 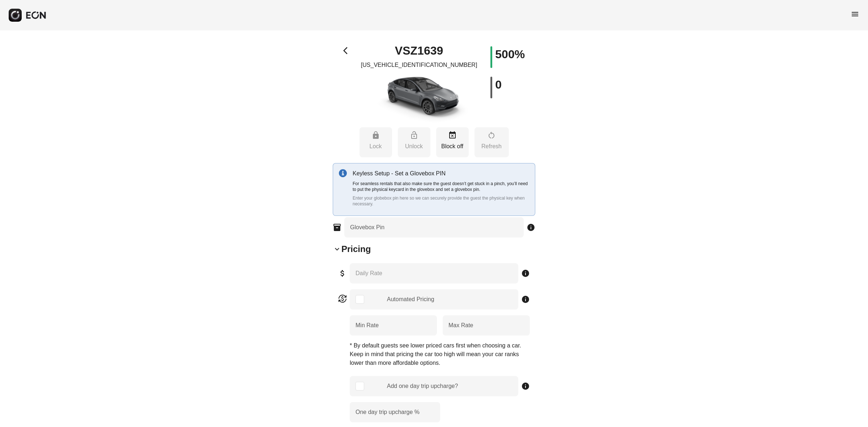 What do you see at coordinates (388, 412) in the screenshot?
I see `label: One day trip upcharge %` at bounding box center [388, 412].